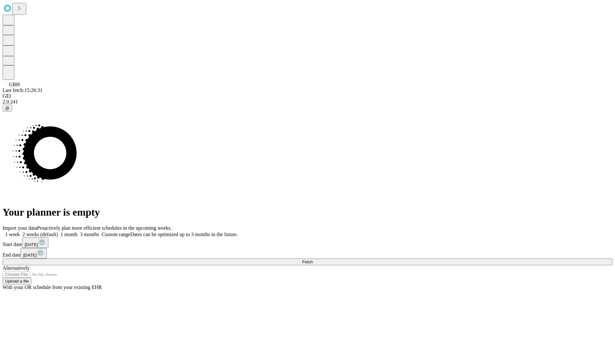  What do you see at coordinates (308, 96) in the screenshot?
I see `div: GEI` at bounding box center [308, 96].